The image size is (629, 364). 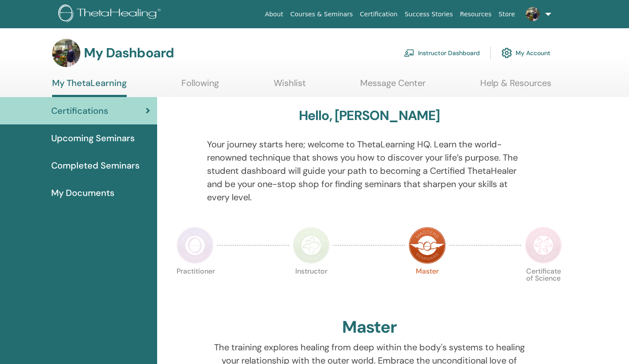 What do you see at coordinates (195, 245) in the screenshot?
I see `img: Practitioner` at bounding box center [195, 245].